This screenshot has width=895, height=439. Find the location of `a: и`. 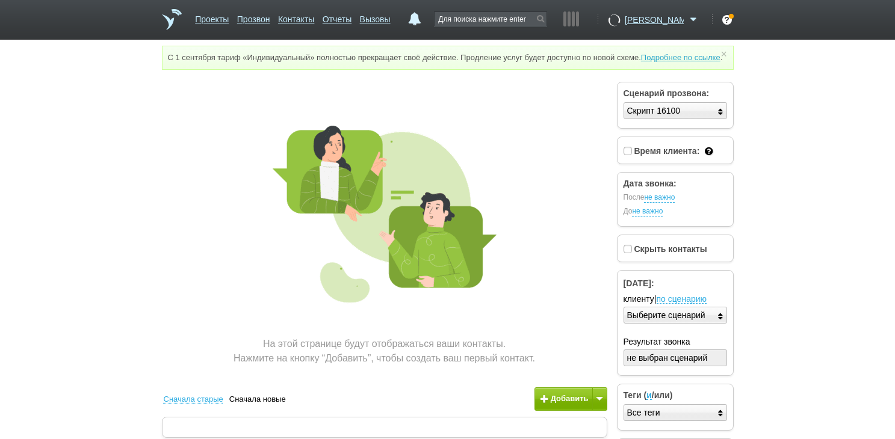

a: и is located at coordinates (649, 396).